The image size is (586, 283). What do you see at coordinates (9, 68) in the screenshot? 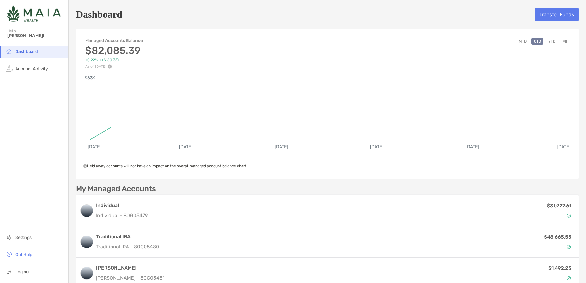
I see `img: activity icon` at bounding box center [9, 68].